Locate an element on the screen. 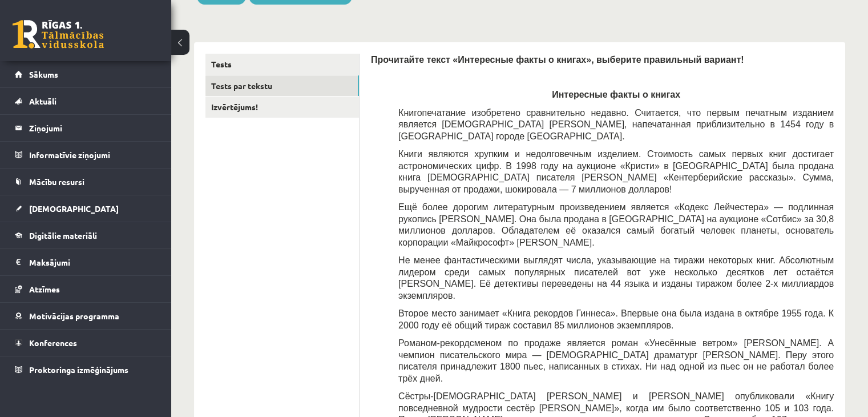 The image size is (868, 417). span: Второе место занимает «Книга рекордов Гиннеса». Впервые она была издана в октябре 1955 года. К 20... is located at coordinates (616, 319).